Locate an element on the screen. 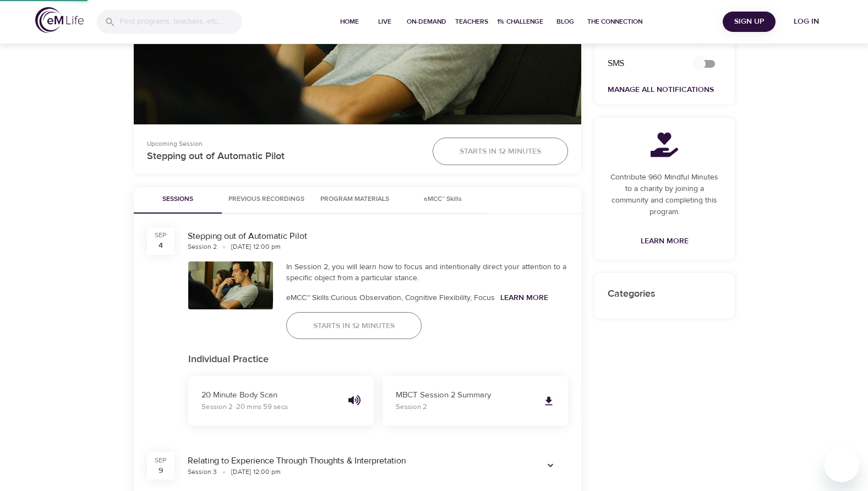  p: Individual Practice is located at coordinates (378, 359).